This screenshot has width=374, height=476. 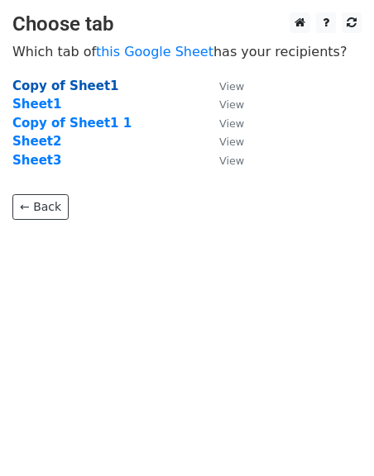 What do you see at coordinates (187, 24) in the screenshot?
I see `h3: Choose tab` at bounding box center [187, 24].